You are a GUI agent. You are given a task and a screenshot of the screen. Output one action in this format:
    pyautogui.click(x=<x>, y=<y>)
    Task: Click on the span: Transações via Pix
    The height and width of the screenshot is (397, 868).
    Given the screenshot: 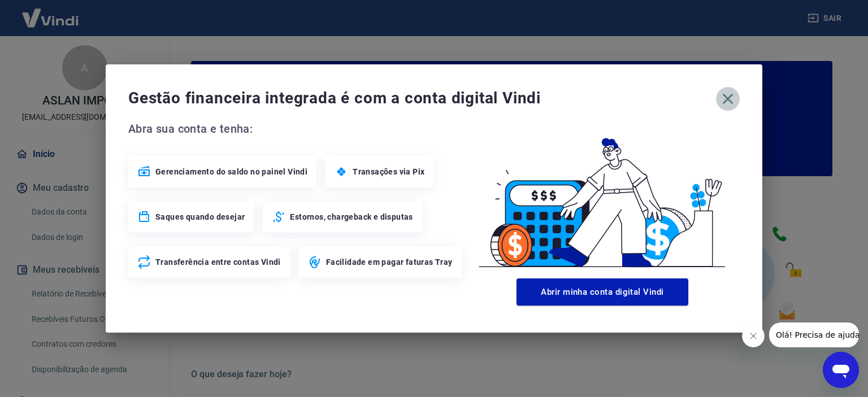 What is the action you would take?
    pyautogui.click(x=388, y=171)
    